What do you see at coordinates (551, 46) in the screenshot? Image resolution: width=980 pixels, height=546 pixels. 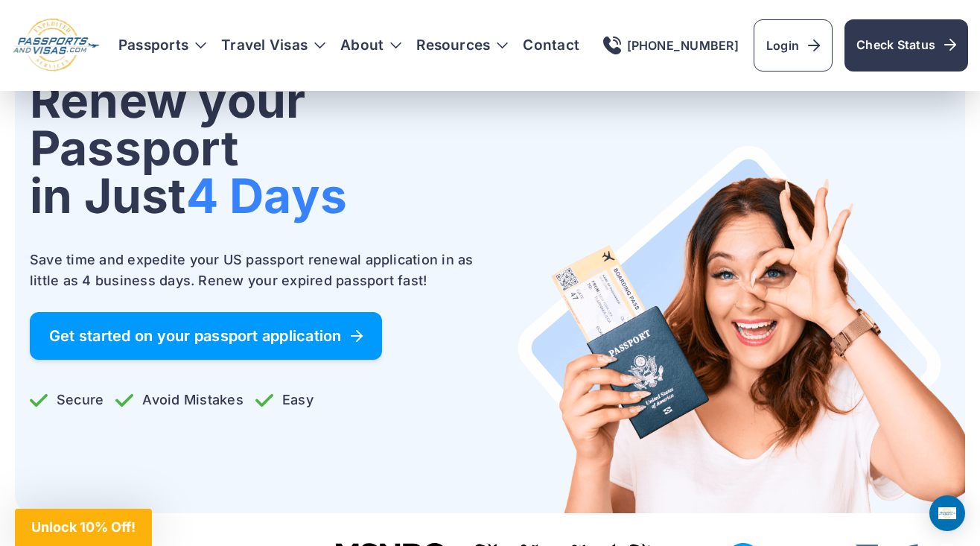 I see `a: Contact` at bounding box center [551, 46].